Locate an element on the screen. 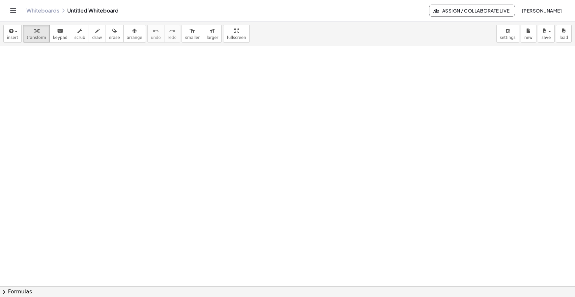 Image resolution: width=575 pixels, height=297 pixels. span: insert is located at coordinates (13, 38).